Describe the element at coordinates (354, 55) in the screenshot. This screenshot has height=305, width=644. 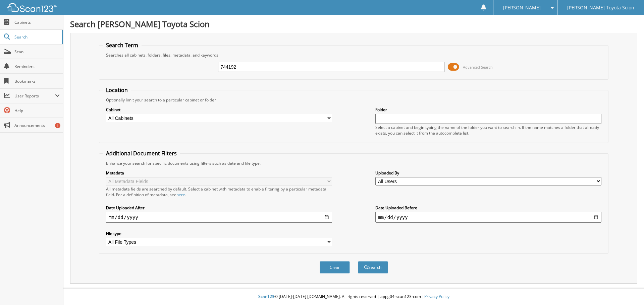
I see `div: Searches all cabinets, folders, files, metadata, and keywords` at that location.